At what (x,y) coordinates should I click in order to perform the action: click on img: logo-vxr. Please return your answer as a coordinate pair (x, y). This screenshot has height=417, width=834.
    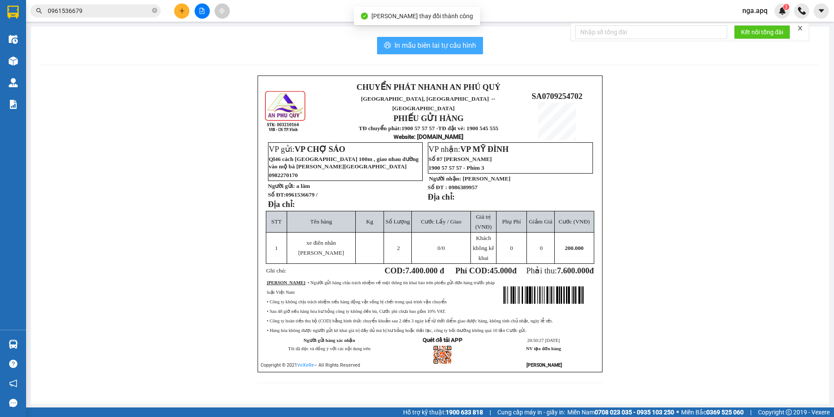
    Looking at the image, I should click on (13, 12).